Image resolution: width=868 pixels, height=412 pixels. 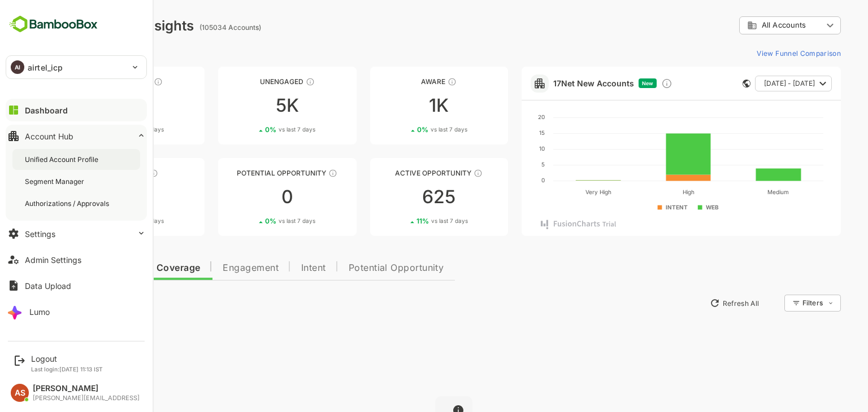 I want to click on div: Dashboard Insights, so click(x=90, y=25).